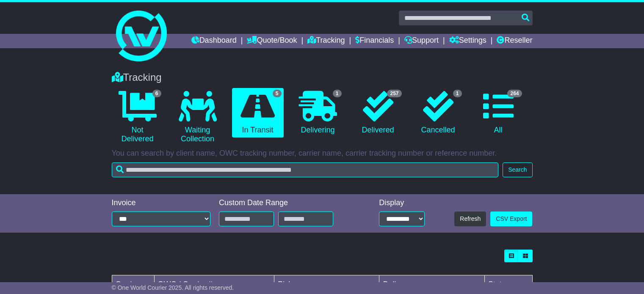 This screenshot has width=644, height=294. I want to click on button: Search, so click(518, 170).